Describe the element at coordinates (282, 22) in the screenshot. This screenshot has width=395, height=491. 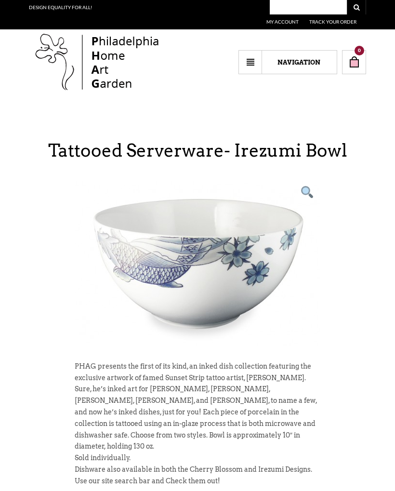
I see `a: My Account` at that location.